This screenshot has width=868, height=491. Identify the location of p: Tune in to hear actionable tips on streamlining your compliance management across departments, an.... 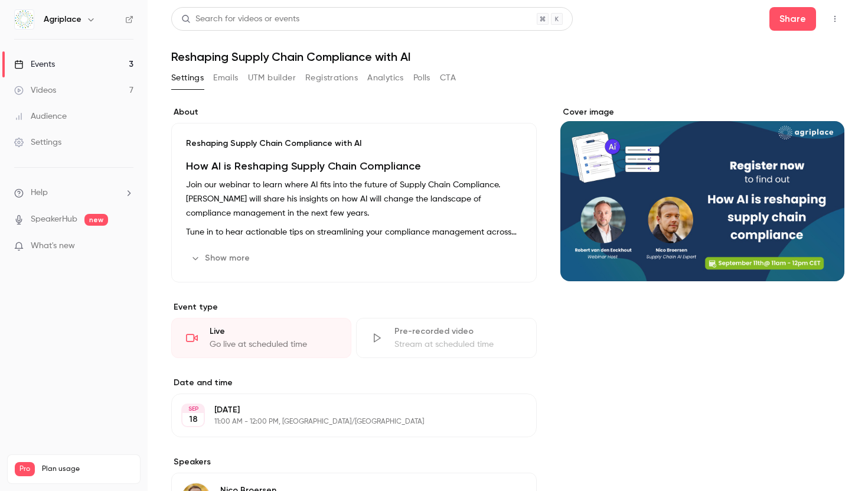
(354, 232).